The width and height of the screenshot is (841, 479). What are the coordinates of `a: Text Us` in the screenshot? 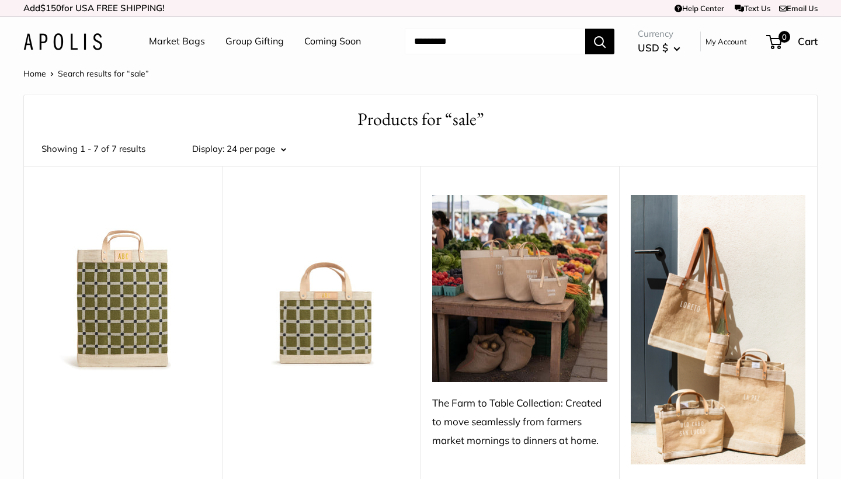 It's located at (752, 8).